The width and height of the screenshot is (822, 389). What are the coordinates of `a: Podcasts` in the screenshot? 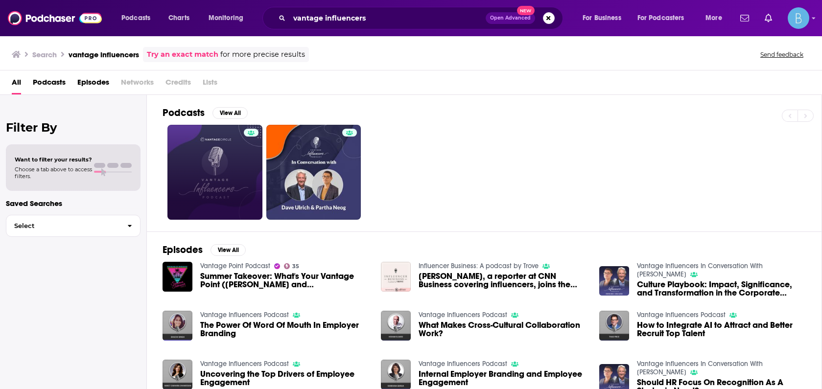 It's located at (49, 84).